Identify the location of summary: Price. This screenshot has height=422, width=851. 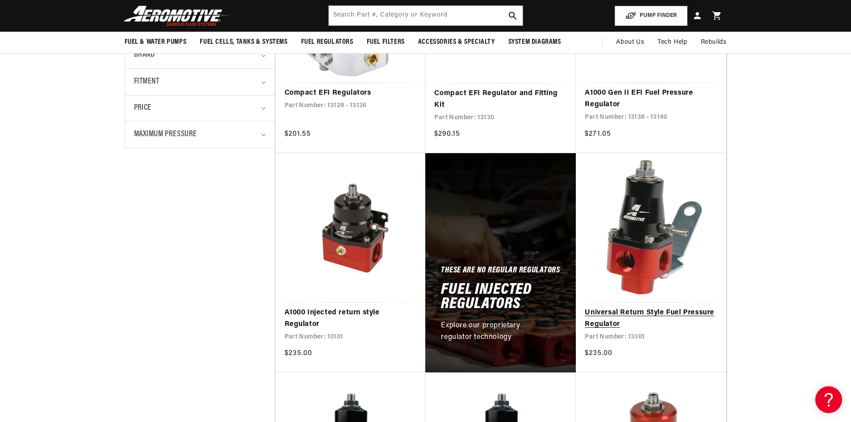
(200, 108).